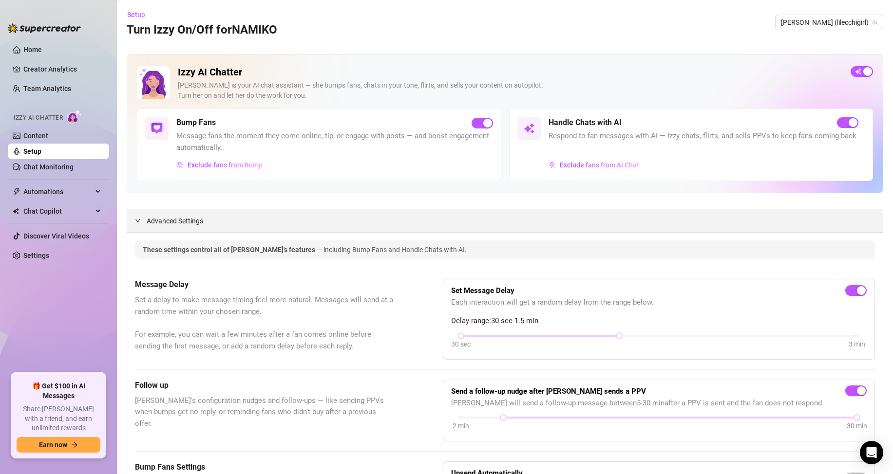 This screenshot has height=474, width=893. I want to click on h5: Message Delay, so click(264, 285).